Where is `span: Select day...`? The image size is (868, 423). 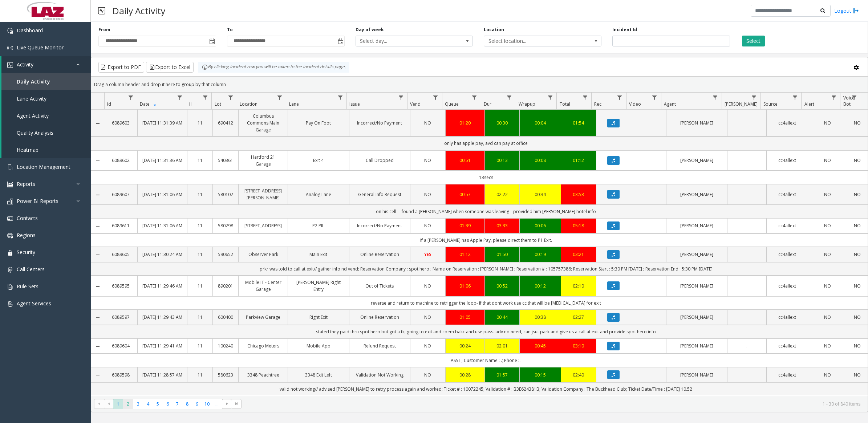 span: Select day... is located at coordinates (403, 41).